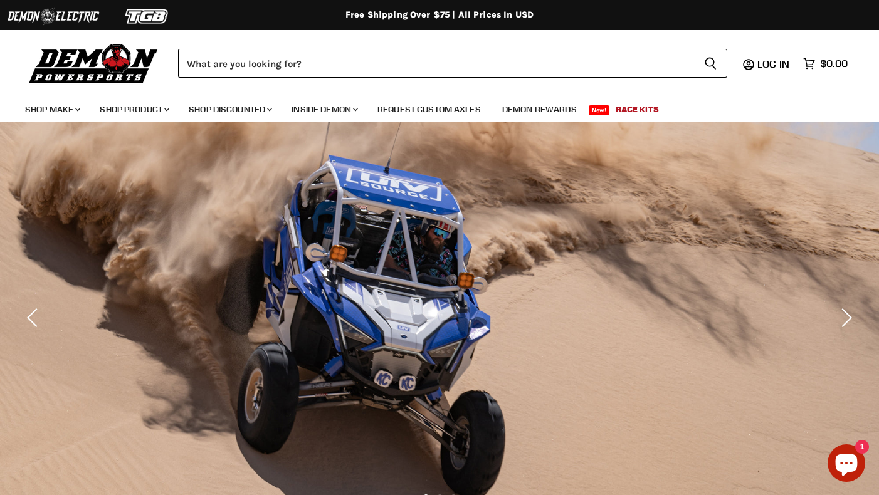 The image size is (879, 495). Describe the element at coordinates (773, 64) in the screenshot. I see `span: Log in` at that location.